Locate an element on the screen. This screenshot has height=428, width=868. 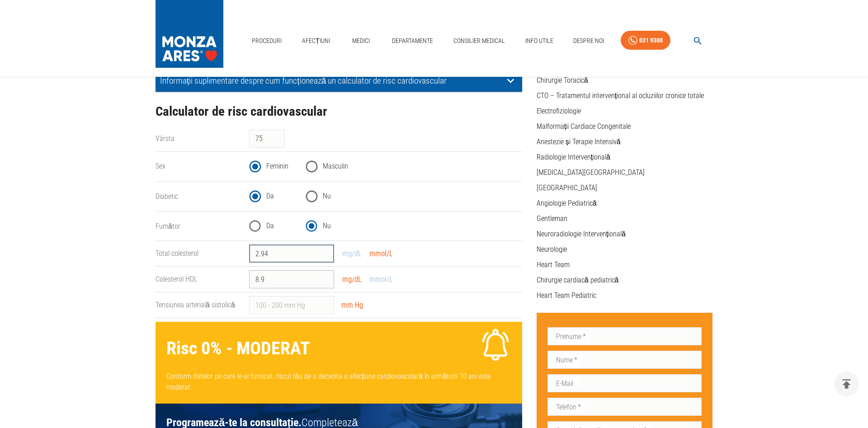
a: Gentleman is located at coordinates (552, 218).